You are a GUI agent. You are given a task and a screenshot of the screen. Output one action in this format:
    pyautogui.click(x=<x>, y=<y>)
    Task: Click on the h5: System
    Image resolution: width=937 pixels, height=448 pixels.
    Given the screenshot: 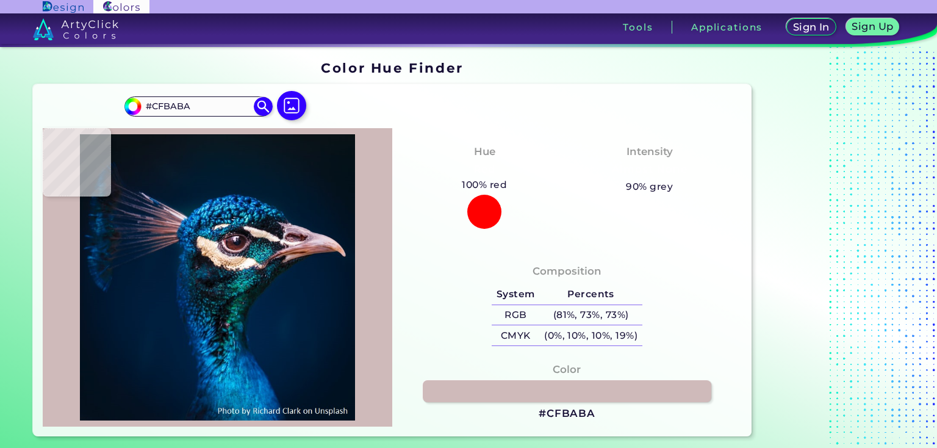 What is the action you would take?
    pyautogui.click(x=516, y=294)
    